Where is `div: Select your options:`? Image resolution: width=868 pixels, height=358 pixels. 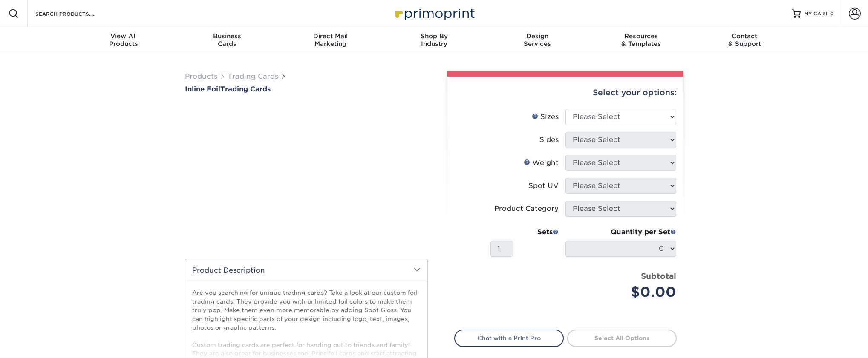
div: Select your options: is located at coordinates (565, 93).